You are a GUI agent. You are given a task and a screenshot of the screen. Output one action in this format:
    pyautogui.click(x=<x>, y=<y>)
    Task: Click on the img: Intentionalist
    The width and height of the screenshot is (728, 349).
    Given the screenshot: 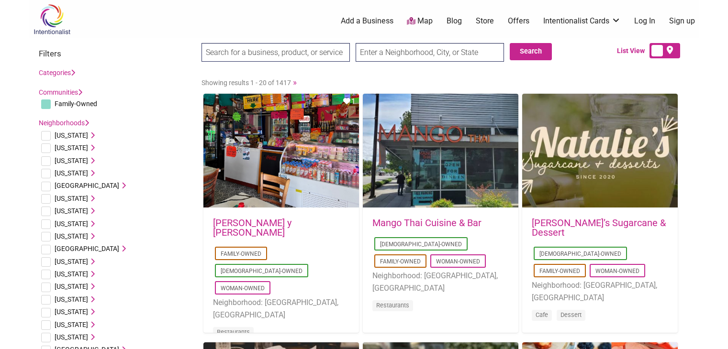 What is the action you would take?
    pyautogui.click(x=52, y=19)
    